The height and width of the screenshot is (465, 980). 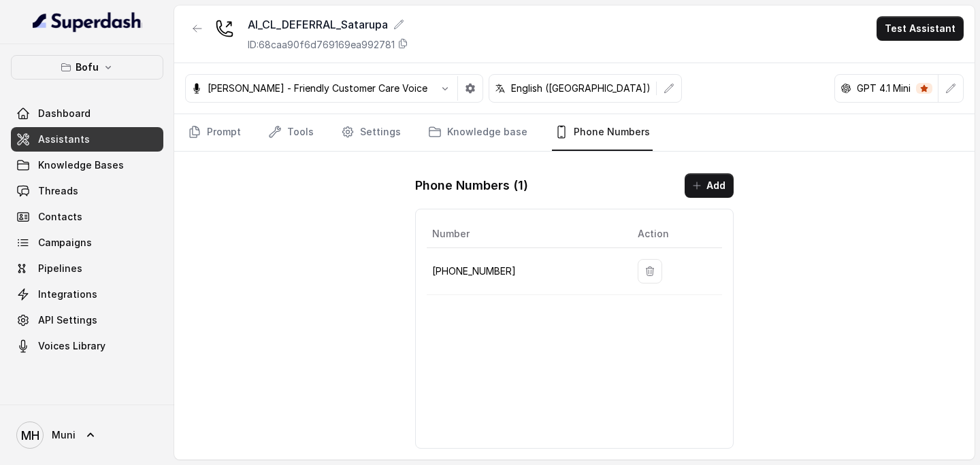 I want to click on span: Dashboard, so click(x=64, y=113).